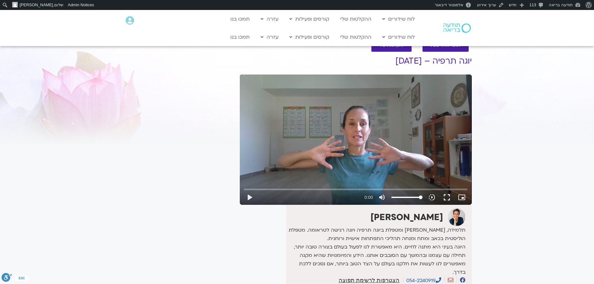  I want to click on img: תודעה בריאה, so click(457, 28).